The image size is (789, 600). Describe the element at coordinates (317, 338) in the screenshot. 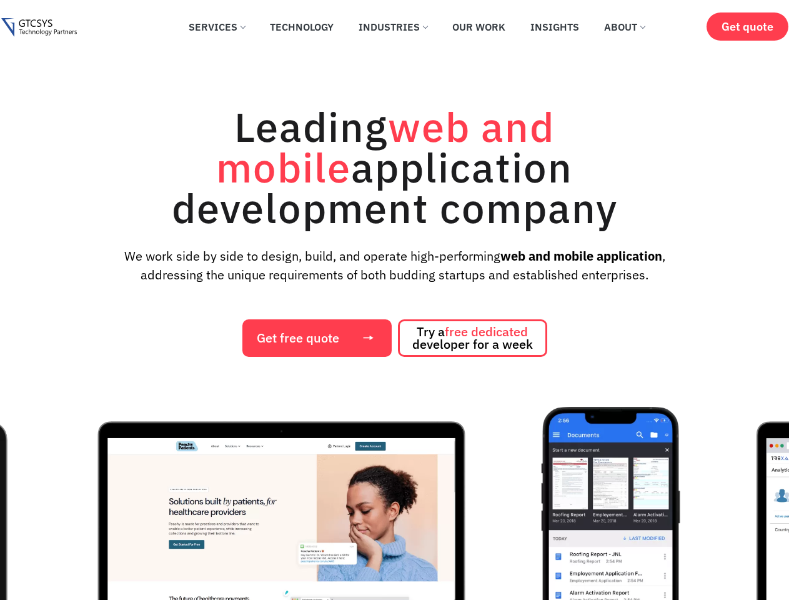

I see `a: Get free quote` at that location.